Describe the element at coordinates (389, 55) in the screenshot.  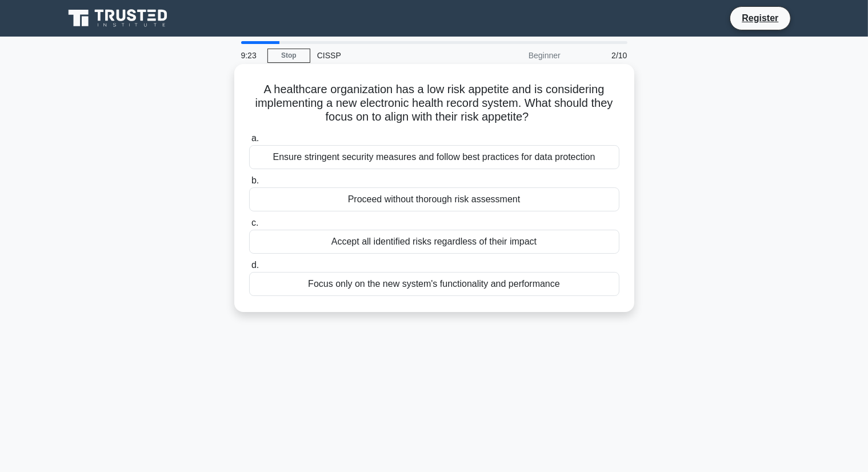
I see `div: CISSP` at that location.